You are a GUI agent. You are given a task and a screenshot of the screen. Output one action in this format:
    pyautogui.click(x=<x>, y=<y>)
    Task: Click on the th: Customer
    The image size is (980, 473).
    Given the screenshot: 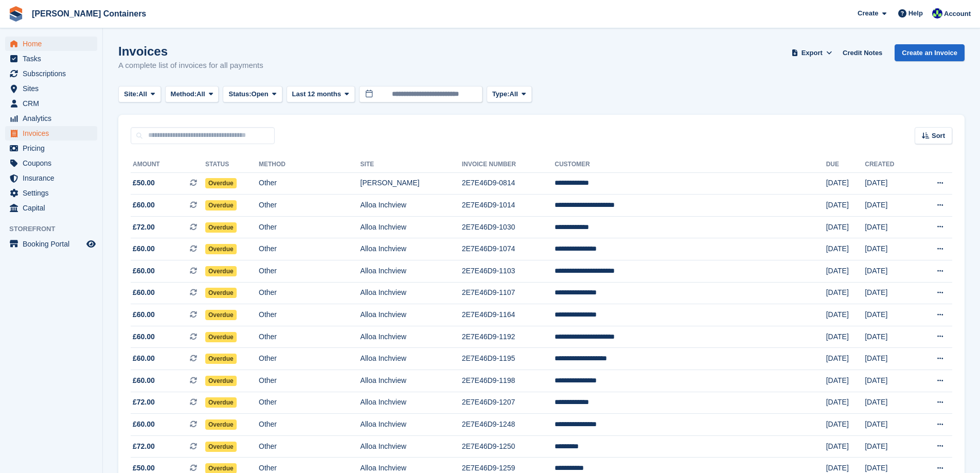 What is the action you would take?
    pyautogui.click(x=690, y=165)
    